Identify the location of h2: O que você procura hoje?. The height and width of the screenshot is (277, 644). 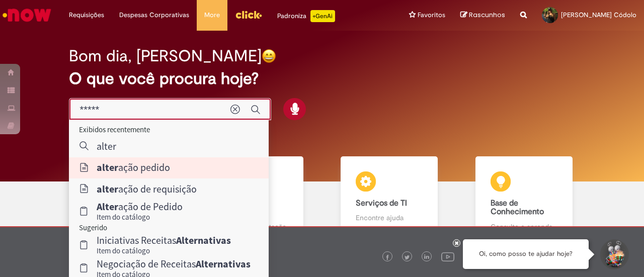
(321, 79).